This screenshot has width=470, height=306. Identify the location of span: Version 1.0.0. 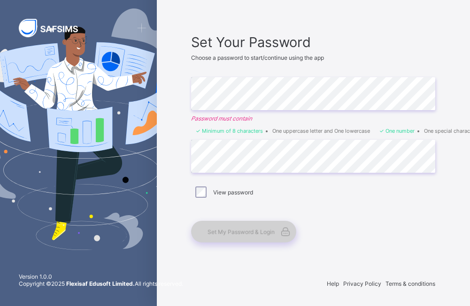
(101, 276).